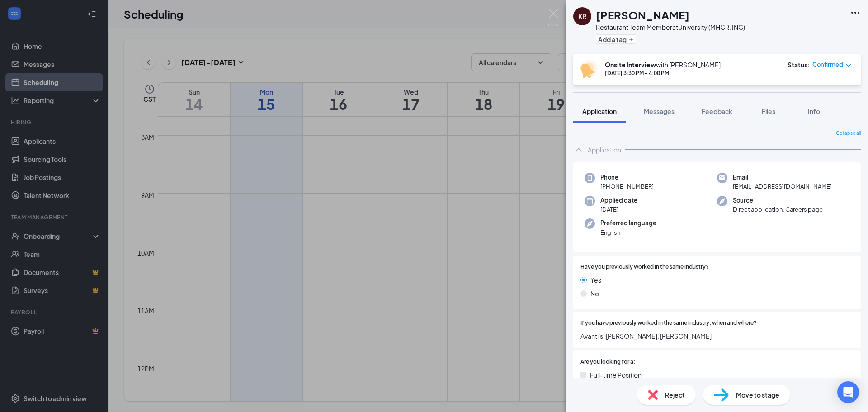  I want to click on b: Onsite Interview, so click(630, 65).